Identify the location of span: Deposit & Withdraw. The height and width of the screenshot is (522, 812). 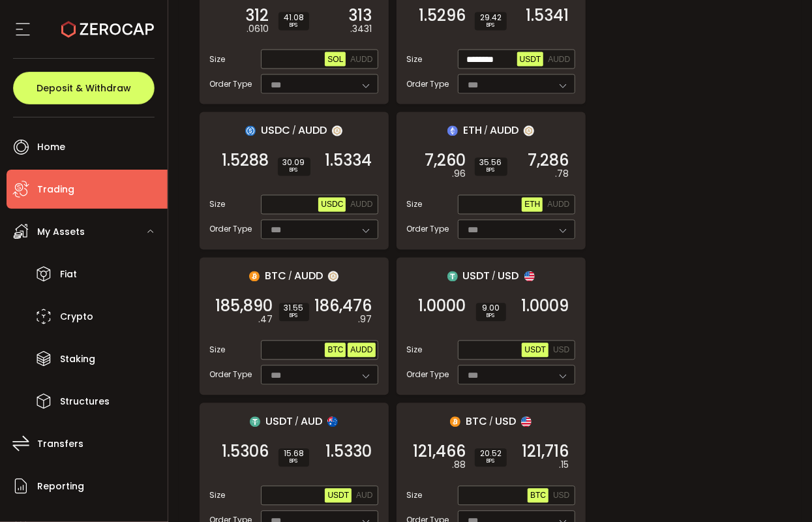
(83, 88).